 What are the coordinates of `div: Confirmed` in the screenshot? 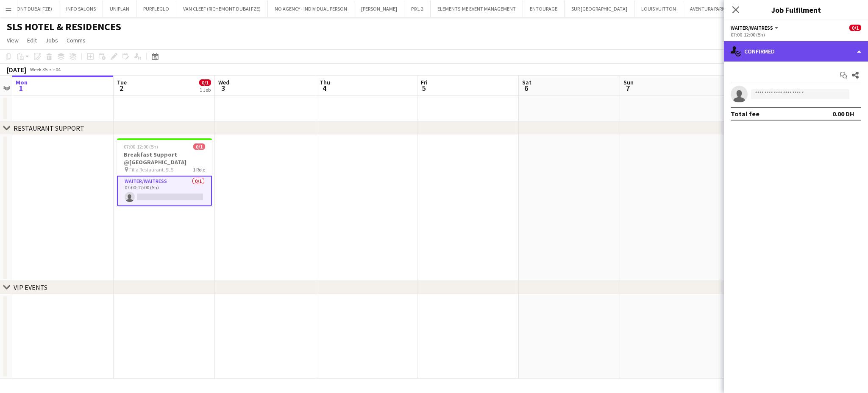 It's located at (796, 51).